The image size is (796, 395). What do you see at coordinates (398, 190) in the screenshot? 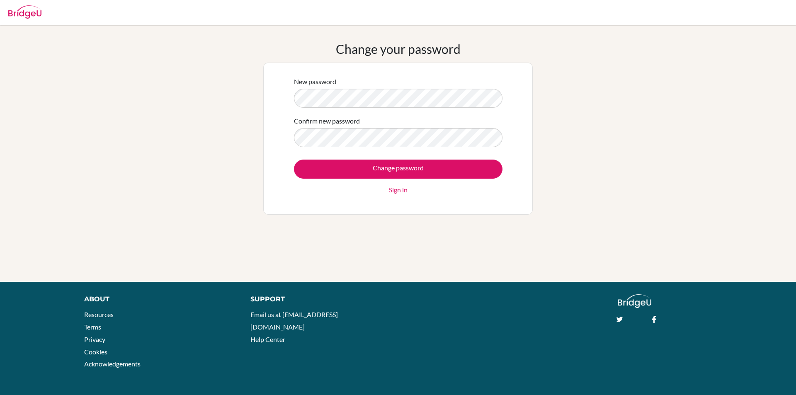
I see `a: Sign in` at bounding box center [398, 190].